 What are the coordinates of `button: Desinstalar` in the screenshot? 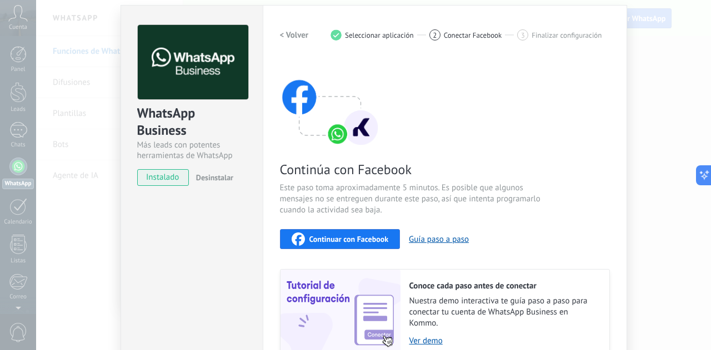 It's located at (212, 178).